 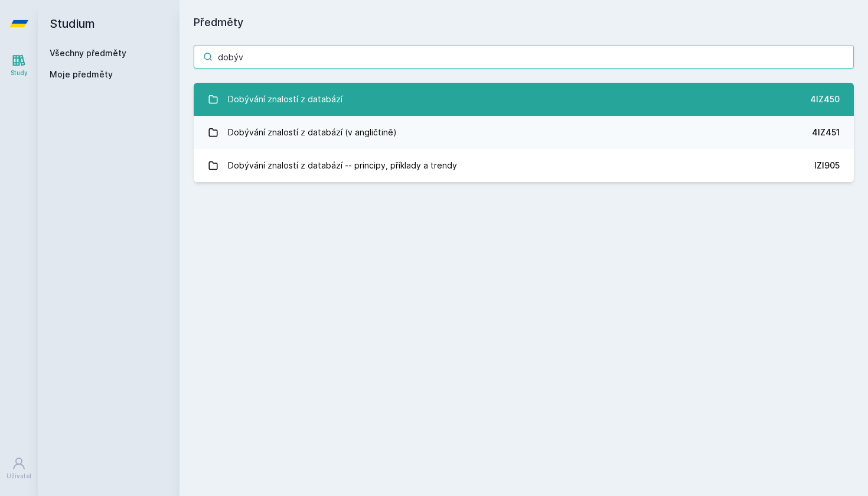 I want to click on div: Dobývání znalostí z databází -- principy, příklady a trendy, so click(x=342, y=165).